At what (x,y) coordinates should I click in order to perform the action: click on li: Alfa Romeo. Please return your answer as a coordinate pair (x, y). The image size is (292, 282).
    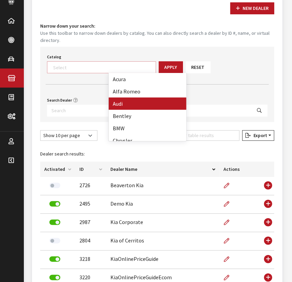
    Looking at the image, I should click on (148, 91).